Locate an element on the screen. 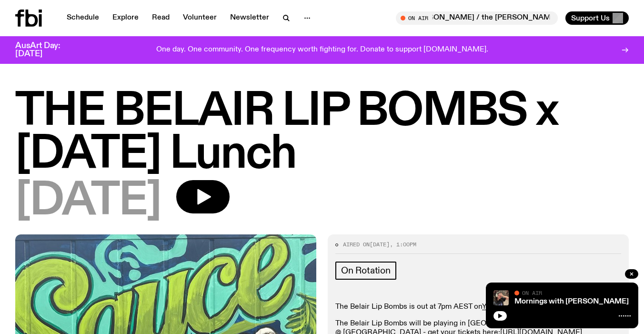 The height and width of the screenshot is (334, 644). span: On Air is located at coordinates (532, 292).